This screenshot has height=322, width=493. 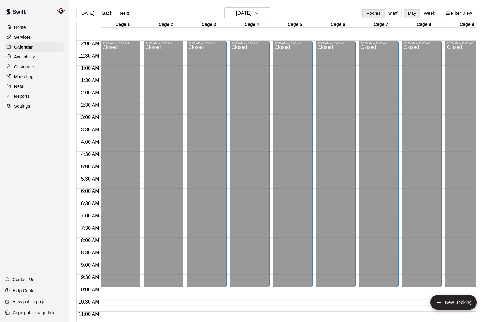 What do you see at coordinates (166, 25) in the screenshot?
I see `div: Cage 2` at bounding box center [166, 25].